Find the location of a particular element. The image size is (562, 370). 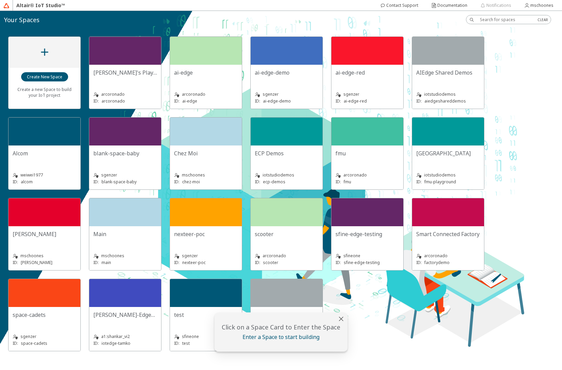

unity-typography: Enter a Space to start building is located at coordinates (281, 337).